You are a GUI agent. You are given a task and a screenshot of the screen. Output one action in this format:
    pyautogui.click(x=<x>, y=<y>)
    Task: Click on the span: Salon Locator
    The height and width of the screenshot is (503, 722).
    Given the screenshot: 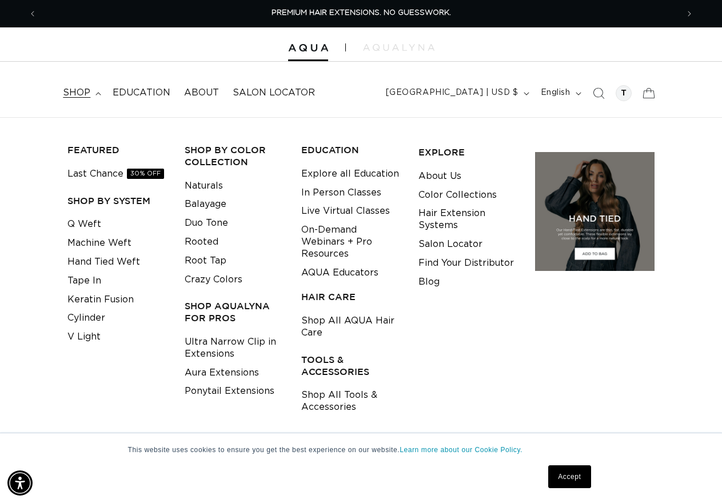 What is the action you would take?
    pyautogui.click(x=274, y=93)
    